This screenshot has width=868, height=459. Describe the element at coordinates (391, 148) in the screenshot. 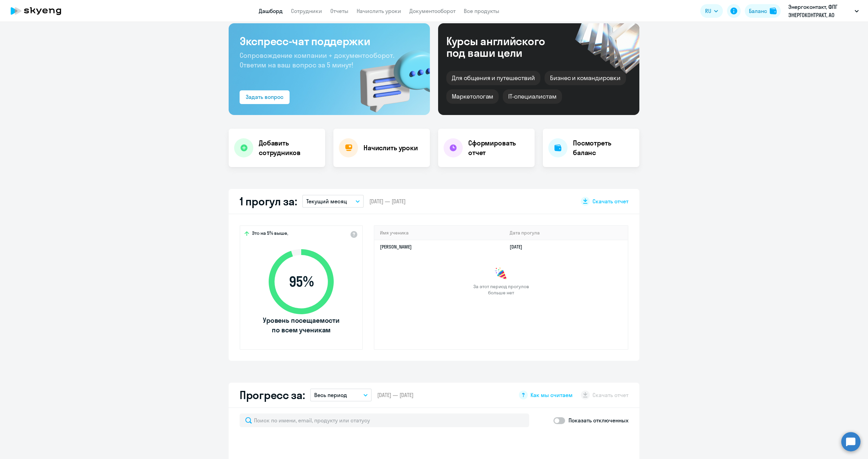

I see `h4: Начислить уроки` at that location.